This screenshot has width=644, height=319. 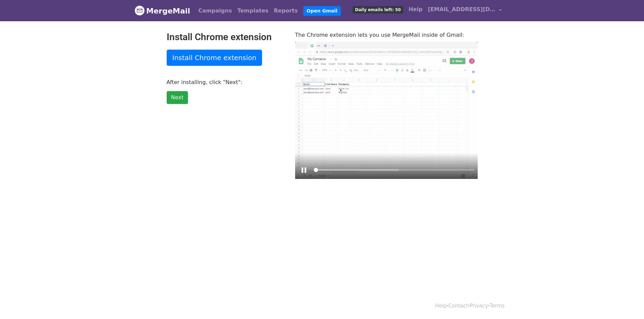 What do you see at coordinates (177, 98) in the screenshot?
I see `a: Next` at bounding box center [177, 98].